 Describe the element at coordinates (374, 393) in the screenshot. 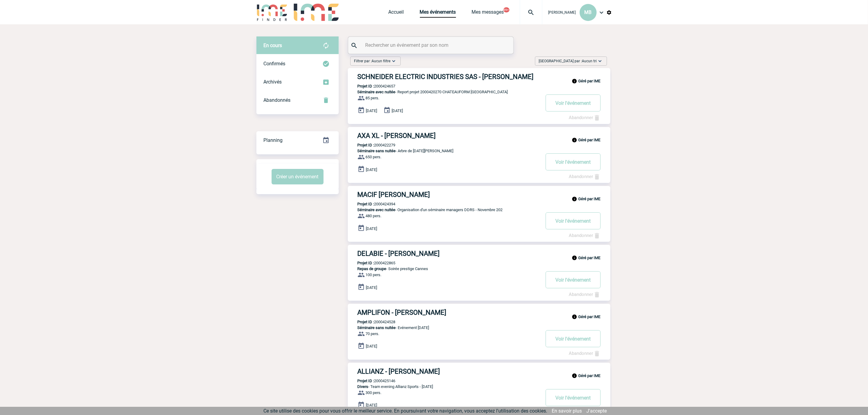

I see `span: 300 pers.` at that location.